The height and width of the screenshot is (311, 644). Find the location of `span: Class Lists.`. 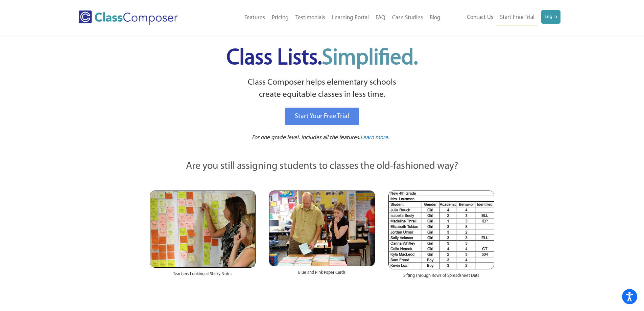

span: Class Lists. is located at coordinates (322, 58).